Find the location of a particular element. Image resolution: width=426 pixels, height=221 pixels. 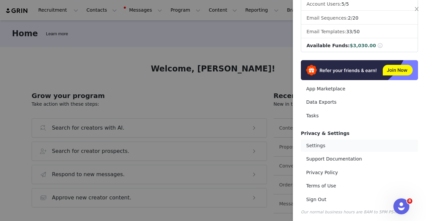

a: Settings is located at coordinates (359, 146).